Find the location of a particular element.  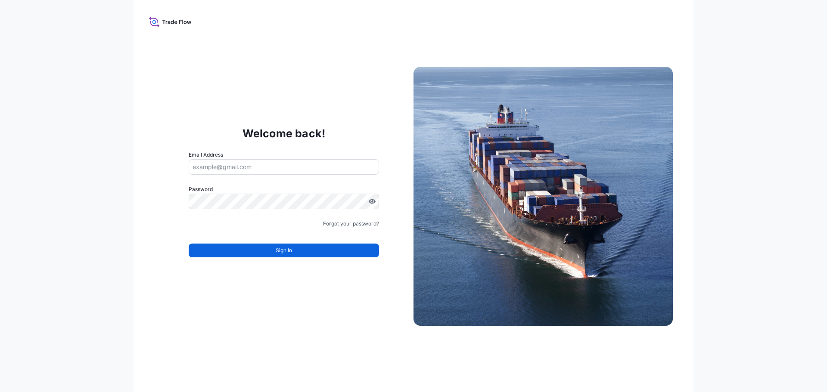

p: Welcome back! is located at coordinates (284, 133).